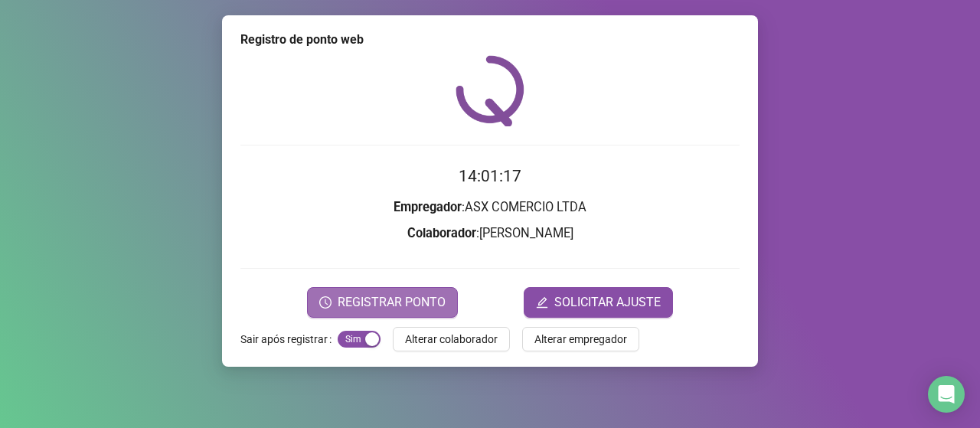 The image size is (980, 428). I want to click on label: Sair após registrar, so click(288, 339).